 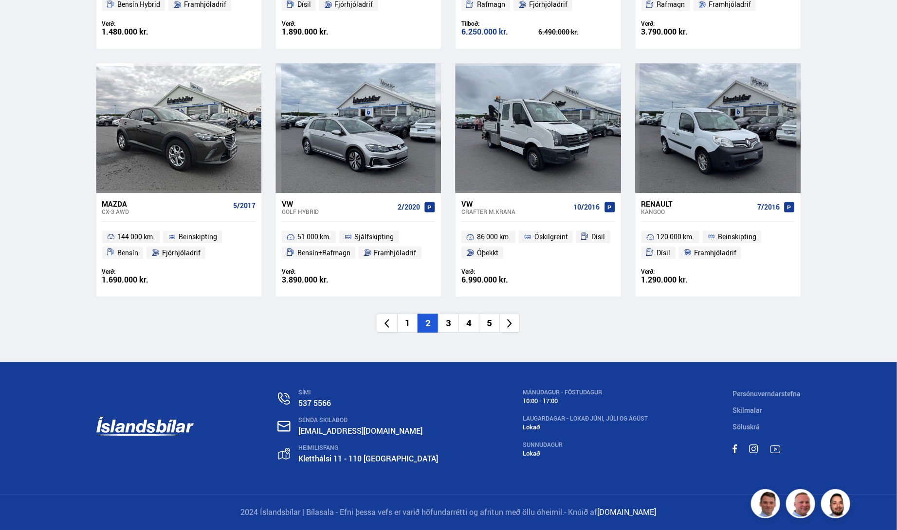 I want to click on img: gp4YpyYFnEr45R34.svg, so click(x=284, y=454).